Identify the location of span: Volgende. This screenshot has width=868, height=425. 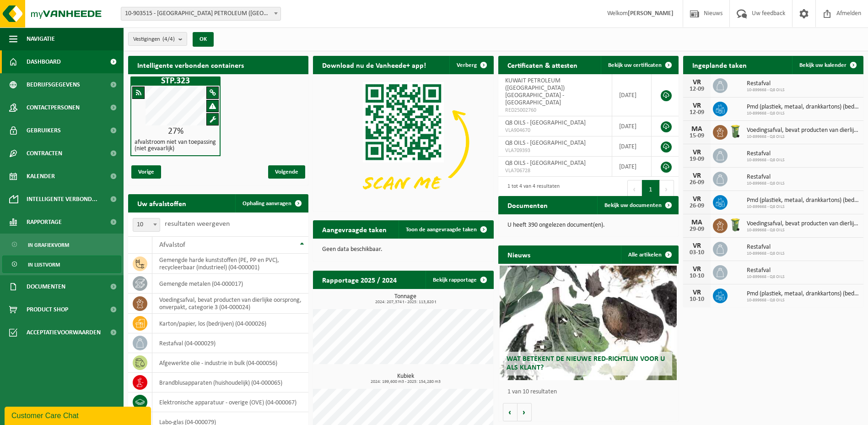
(286, 172).